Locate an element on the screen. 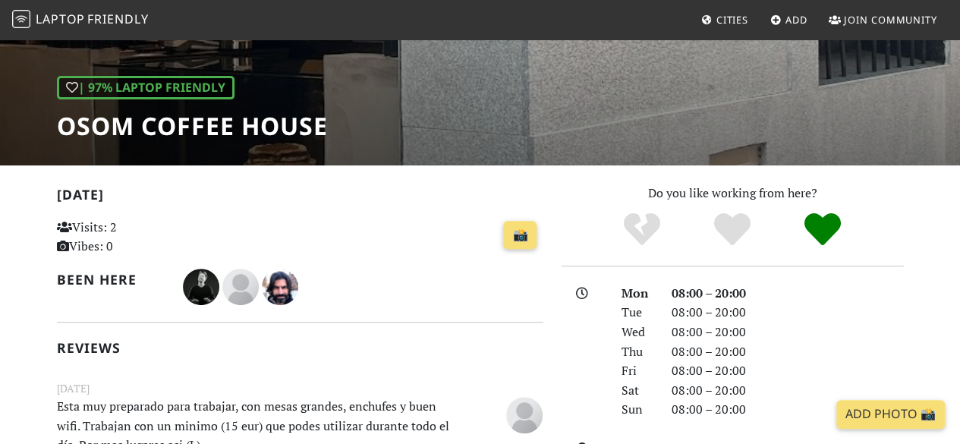  div: Mon is located at coordinates (638, 294).